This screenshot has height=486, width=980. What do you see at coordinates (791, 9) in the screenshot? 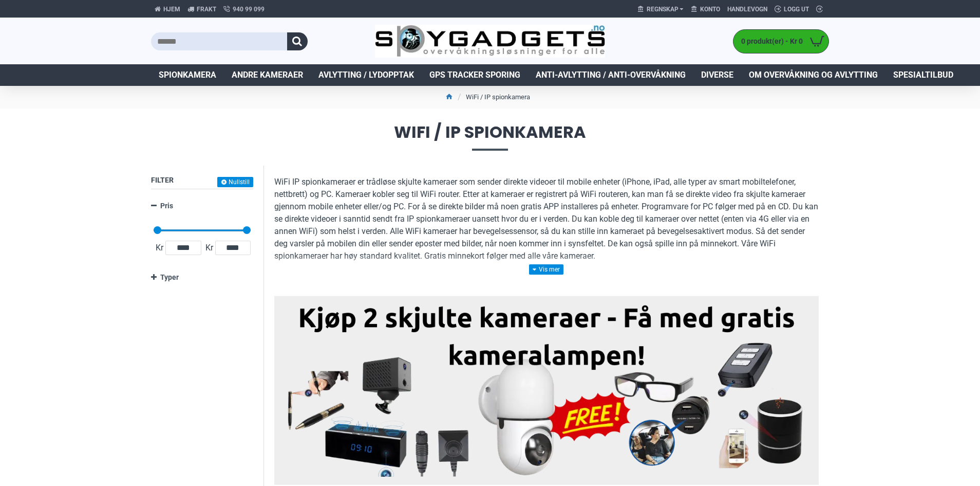
I see `a: Logg ut` at bounding box center [791, 9].